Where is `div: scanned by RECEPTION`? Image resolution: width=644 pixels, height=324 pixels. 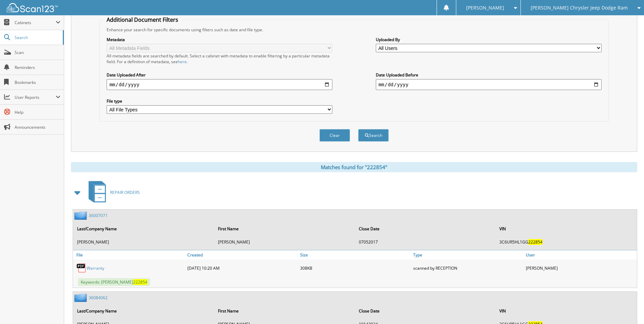
div: scanned by RECEPTION is located at coordinates (468, 268).